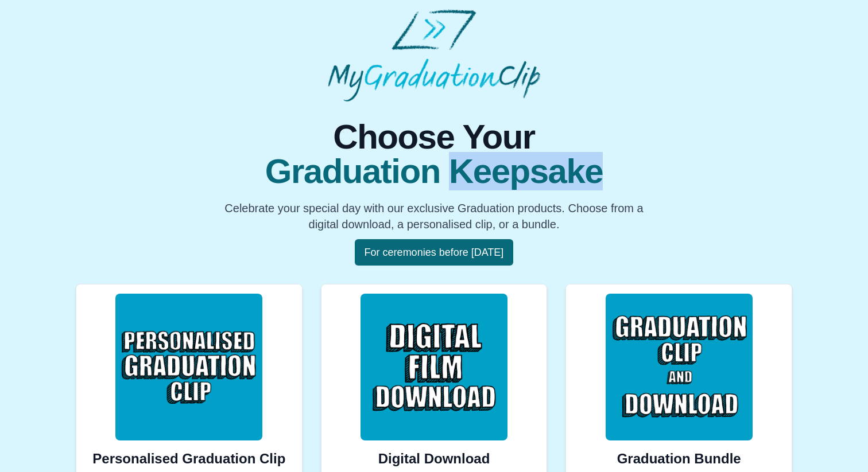  I want to click on span: Graduation Keepsake, so click(434, 171).